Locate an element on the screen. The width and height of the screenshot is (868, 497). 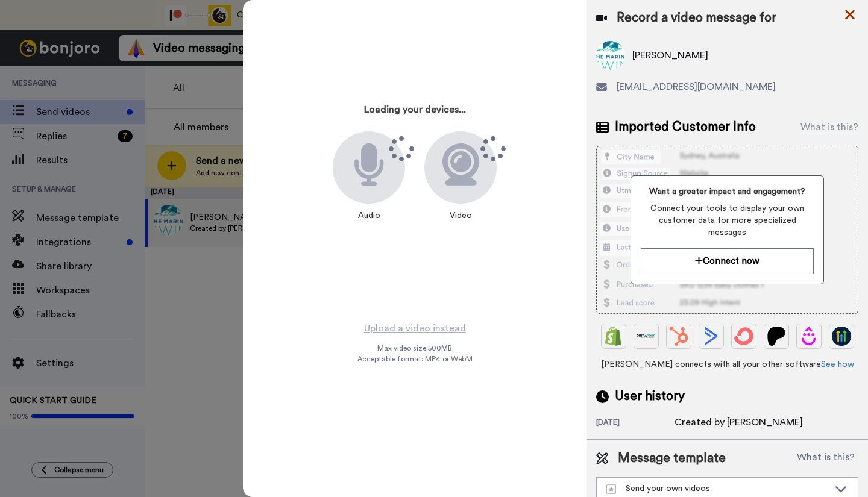
span: Connect your tools to display your own customer data for more specialized messages is located at coordinates (727, 220).